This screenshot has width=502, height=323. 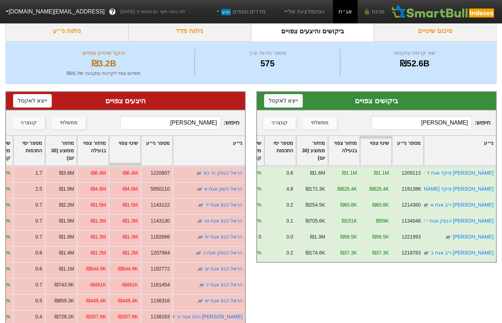 What do you see at coordinates (260, 237) in the screenshot?
I see `div: 0` at bounding box center [260, 237].